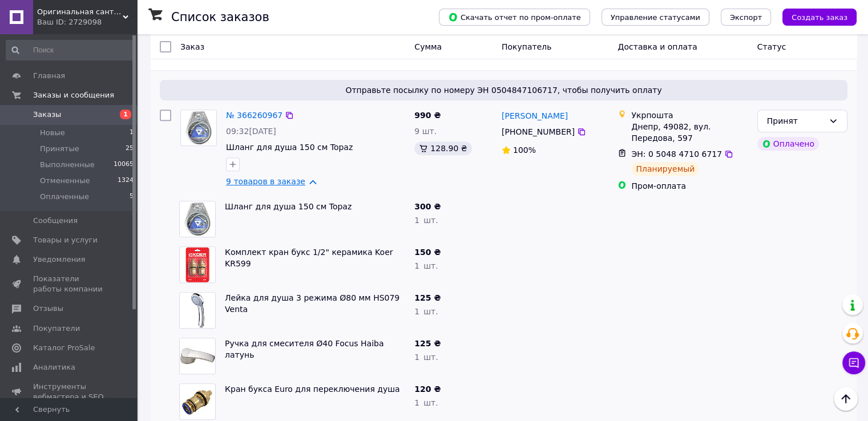  What do you see at coordinates (59, 260) in the screenshot?
I see `span: Уведомления` at bounding box center [59, 260].